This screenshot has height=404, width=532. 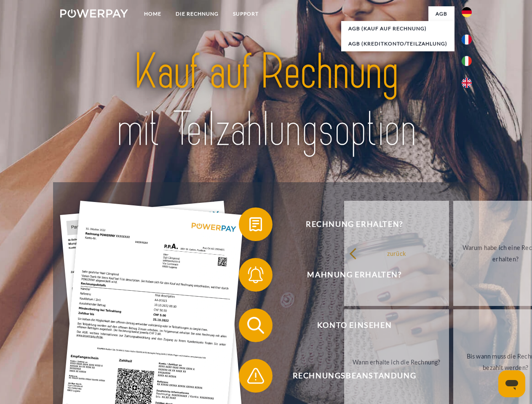 What do you see at coordinates (467, 83) in the screenshot?
I see `img: en` at bounding box center [467, 83].